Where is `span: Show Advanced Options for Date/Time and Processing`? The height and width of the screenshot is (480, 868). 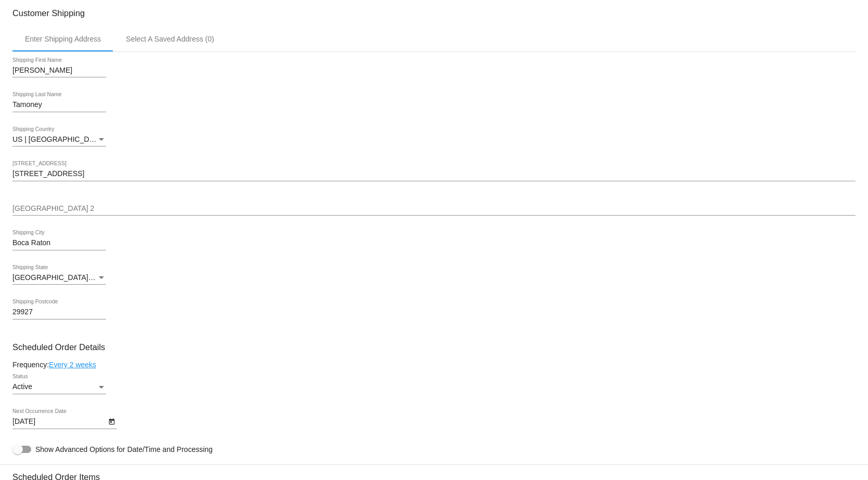 span: Show Advanced Options for Date/Time and Processing is located at coordinates (123, 450).